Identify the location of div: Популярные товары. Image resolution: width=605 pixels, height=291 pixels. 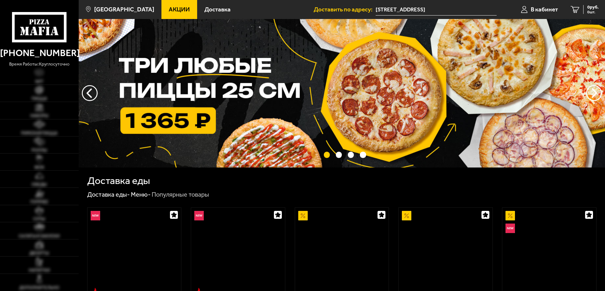
(181, 194).